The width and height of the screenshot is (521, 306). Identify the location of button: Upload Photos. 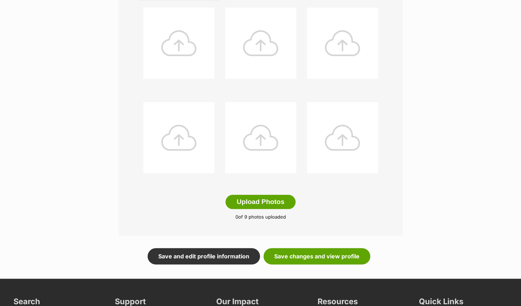
(260, 202).